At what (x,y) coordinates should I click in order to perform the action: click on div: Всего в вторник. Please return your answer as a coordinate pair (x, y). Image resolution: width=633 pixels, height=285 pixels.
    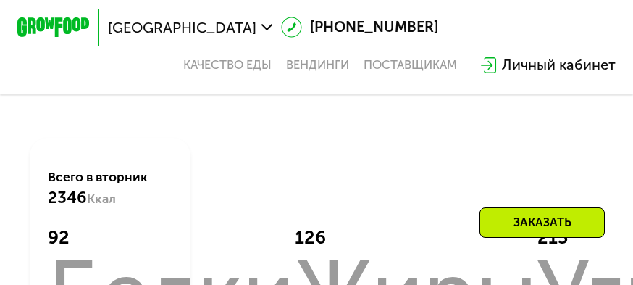
    Looking at the image, I should click on (110, 188).